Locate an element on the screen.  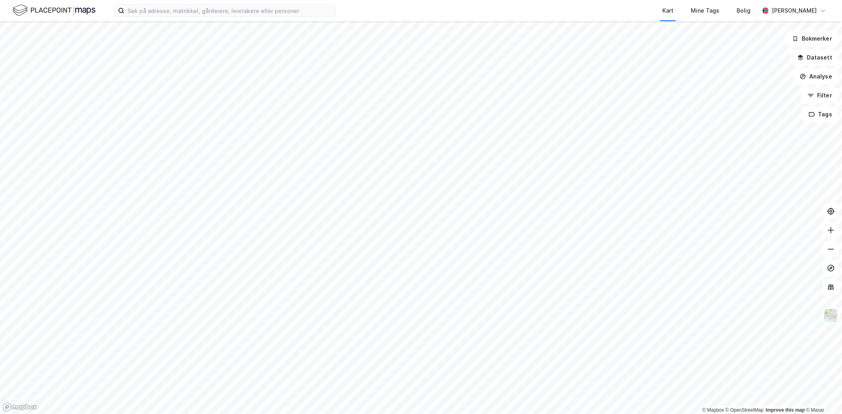
button: Filter is located at coordinates (820, 95).